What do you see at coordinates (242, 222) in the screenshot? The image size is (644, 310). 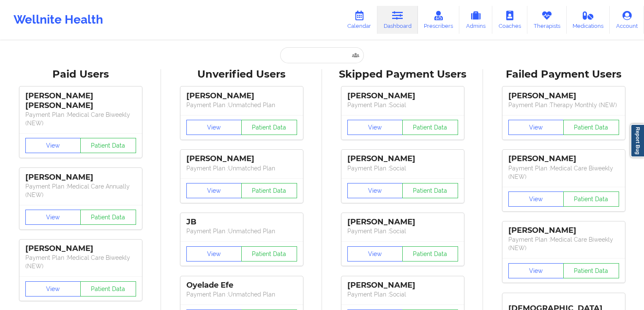 I see `div: JB` at bounding box center [242, 222].